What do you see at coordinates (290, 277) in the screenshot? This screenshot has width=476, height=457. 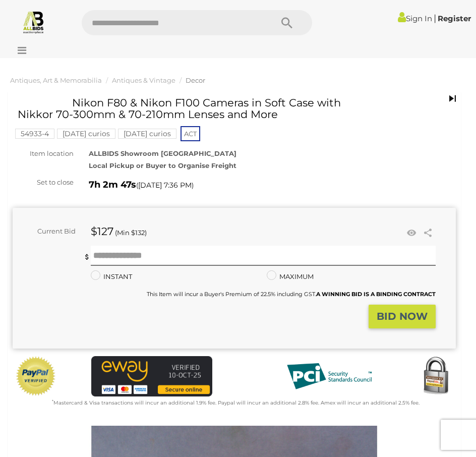 I see `label: MAXIMUM` at bounding box center [290, 277].